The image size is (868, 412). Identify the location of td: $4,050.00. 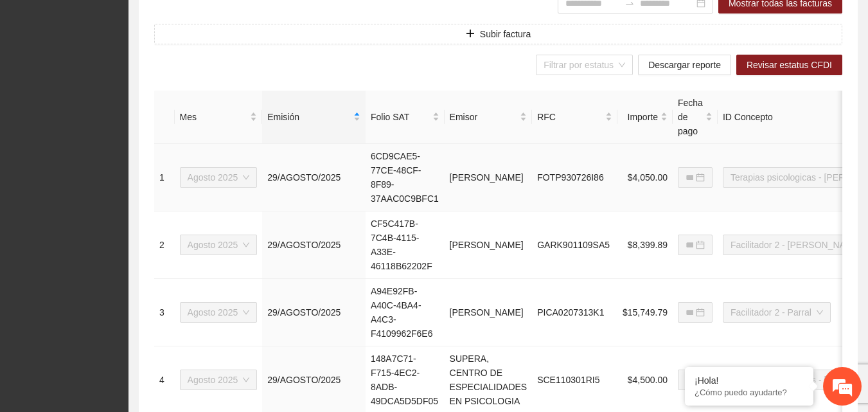
(645, 177).